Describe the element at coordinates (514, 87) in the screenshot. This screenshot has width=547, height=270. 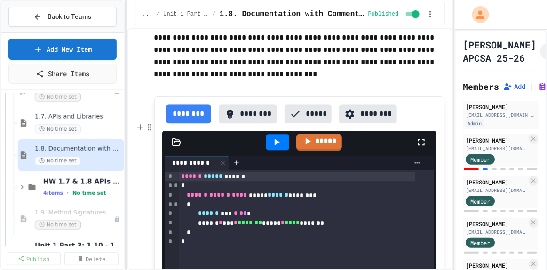
I see `button: Add` at that location.